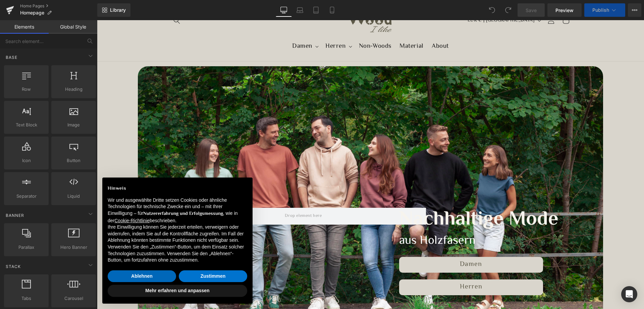  What do you see at coordinates (35, 201) in the screenshot?
I see `a: Cookie-Richtlinie` at bounding box center [35, 201].